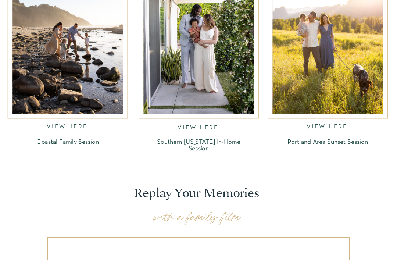 Image resolution: width=397 pixels, height=260 pixels. I want to click on p: Portland Area Sunset Session, so click(328, 141).